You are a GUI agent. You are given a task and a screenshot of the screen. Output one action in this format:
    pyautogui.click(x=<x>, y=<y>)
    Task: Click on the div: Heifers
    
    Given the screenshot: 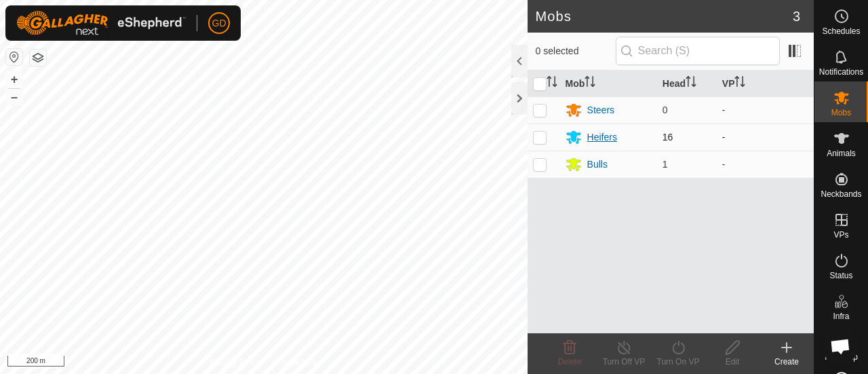 What is the action you would take?
    pyautogui.click(x=603, y=137)
    